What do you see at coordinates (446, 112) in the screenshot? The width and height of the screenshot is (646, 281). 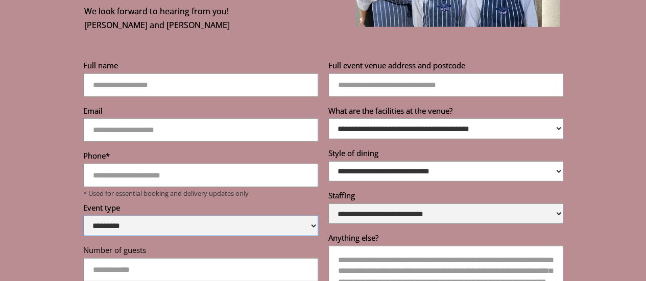 I see `label: What are the facilities at the venue?` at bounding box center [446, 112].